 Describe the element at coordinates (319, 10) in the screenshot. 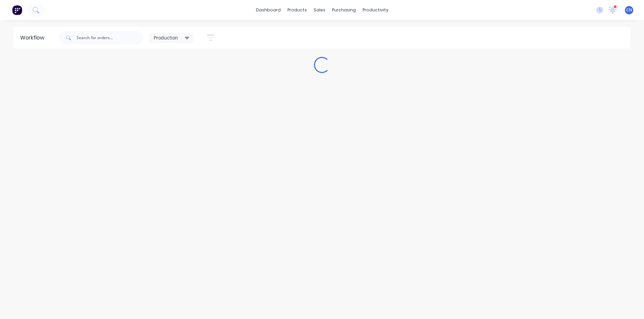

I see `div: sales` at that location.